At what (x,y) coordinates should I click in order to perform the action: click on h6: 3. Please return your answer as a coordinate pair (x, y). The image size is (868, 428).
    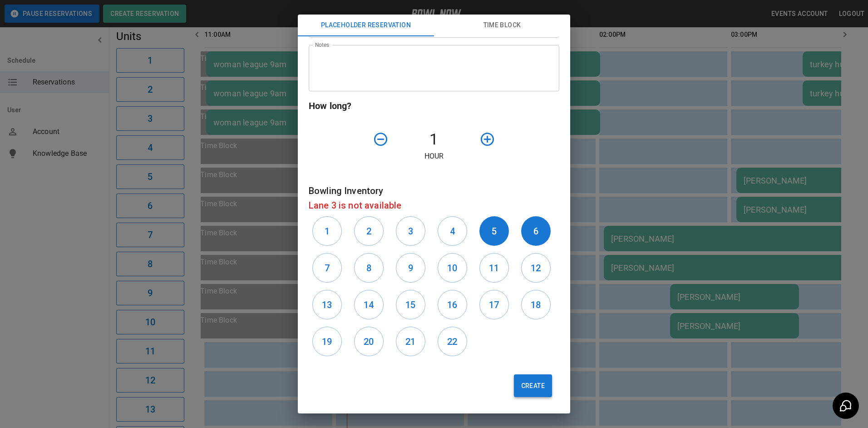
    Looking at the image, I should click on (410, 231).